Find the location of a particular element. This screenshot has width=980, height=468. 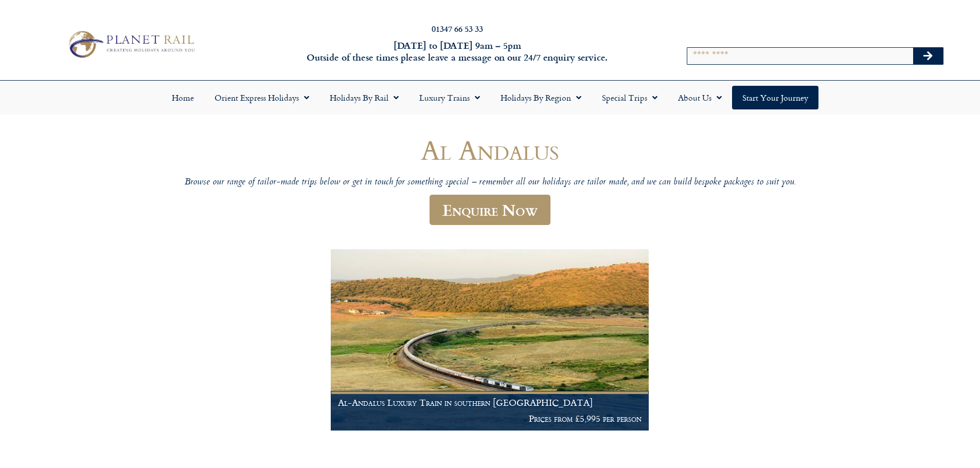

a: Luxury Trains is located at coordinates (450, 97).